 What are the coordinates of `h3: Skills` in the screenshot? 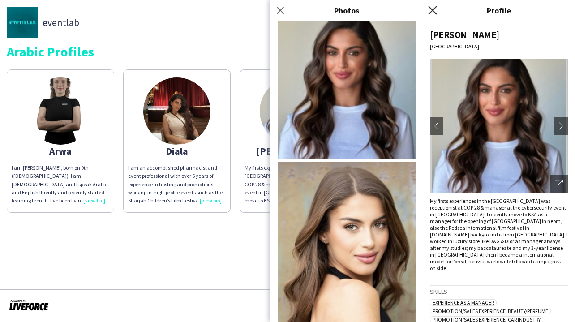 It's located at (499, 292).